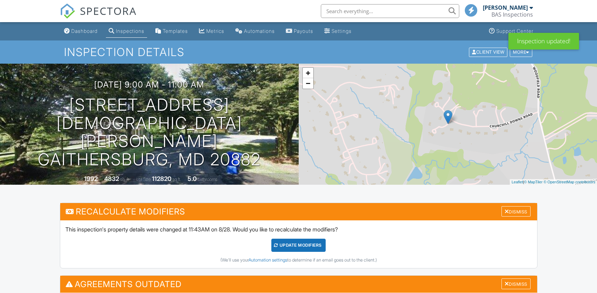 This screenshot has height=293, width=597. Describe the element at coordinates (172, 31) in the screenshot. I see `a: Templates` at that location.